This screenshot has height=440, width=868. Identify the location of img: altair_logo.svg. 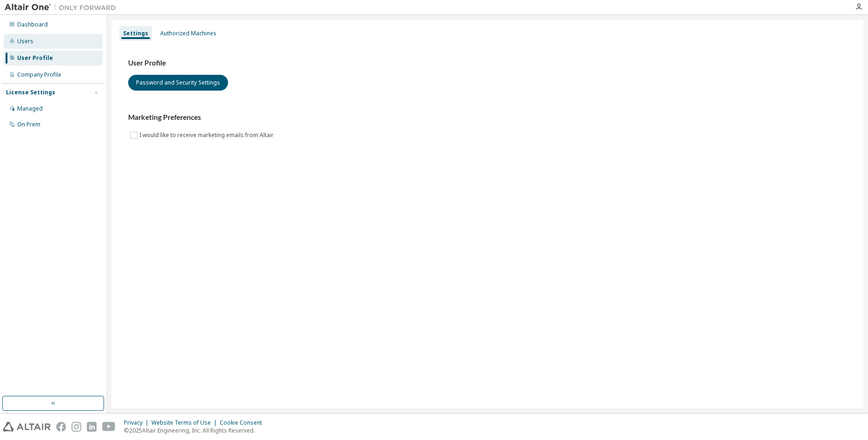
(26, 426).